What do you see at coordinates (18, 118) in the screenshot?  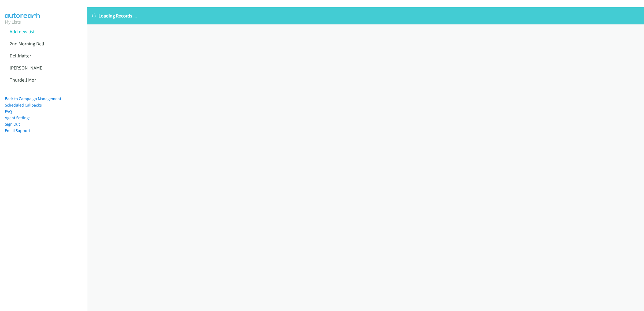 I see `a: Agent Settings` at bounding box center [18, 118].